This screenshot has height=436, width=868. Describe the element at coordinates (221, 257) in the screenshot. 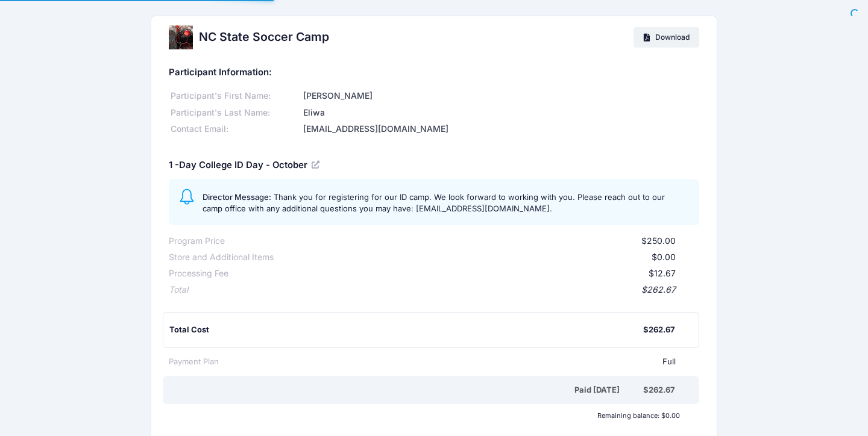

I see `div: Store and Additional Items` at that location.